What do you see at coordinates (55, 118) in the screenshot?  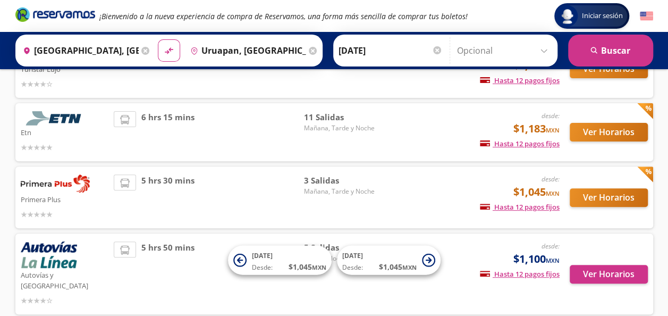 I see `img: Etn` at bounding box center [55, 118].